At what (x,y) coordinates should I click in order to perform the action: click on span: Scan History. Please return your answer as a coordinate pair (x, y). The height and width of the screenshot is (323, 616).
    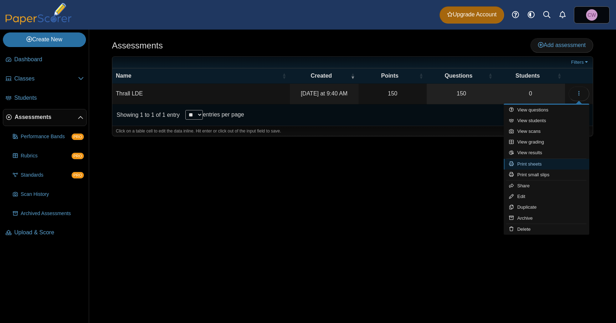
    Looking at the image, I should click on (52, 195).